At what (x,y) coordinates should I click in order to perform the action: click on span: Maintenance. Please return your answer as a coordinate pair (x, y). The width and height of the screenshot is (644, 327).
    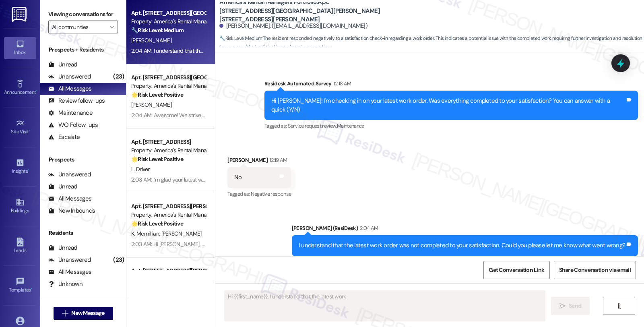
    Looking at the image, I should click on (350, 125).